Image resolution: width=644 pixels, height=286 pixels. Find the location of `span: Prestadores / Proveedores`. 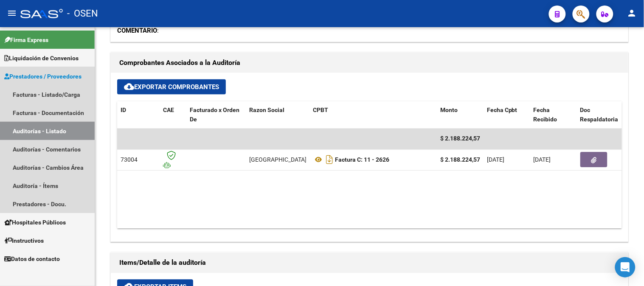

span: Prestadores / Proveedores is located at coordinates (43, 76).